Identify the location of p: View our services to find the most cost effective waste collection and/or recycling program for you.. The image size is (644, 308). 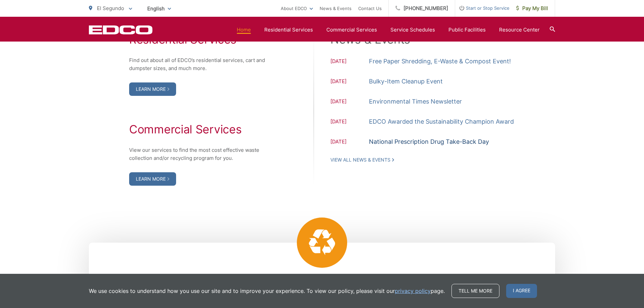
(201, 154).